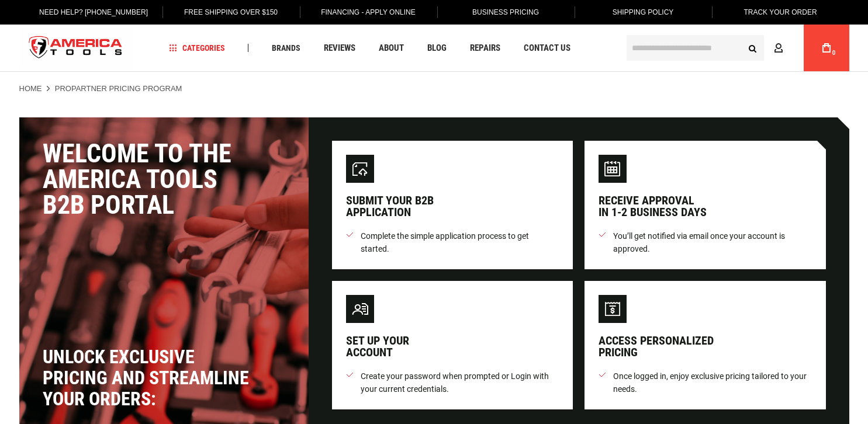 The height and width of the screenshot is (424, 868). What do you see at coordinates (286, 48) in the screenshot?
I see `span: Brands` at bounding box center [286, 48].